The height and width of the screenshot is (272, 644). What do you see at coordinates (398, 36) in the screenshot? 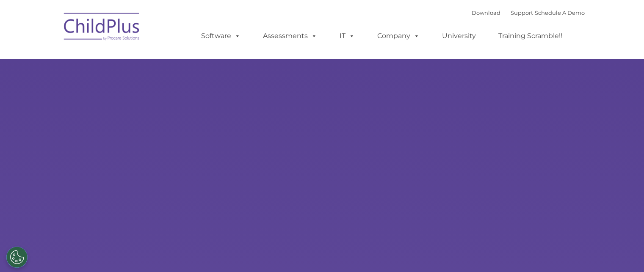
I see `a: Company` at bounding box center [398, 36].